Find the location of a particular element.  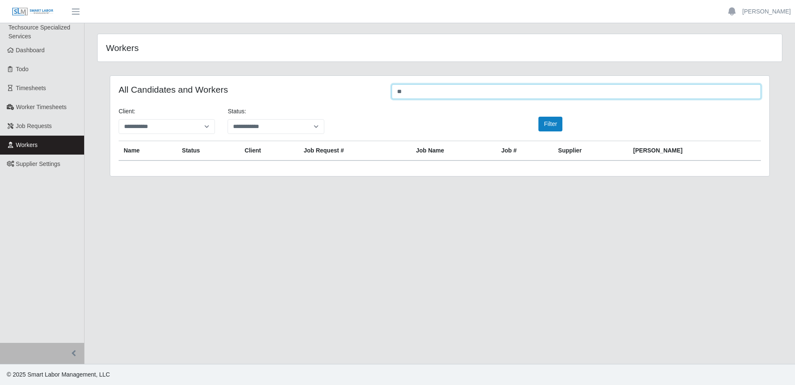

h4: All Candidates and Workers is located at coordinates (249, 89).